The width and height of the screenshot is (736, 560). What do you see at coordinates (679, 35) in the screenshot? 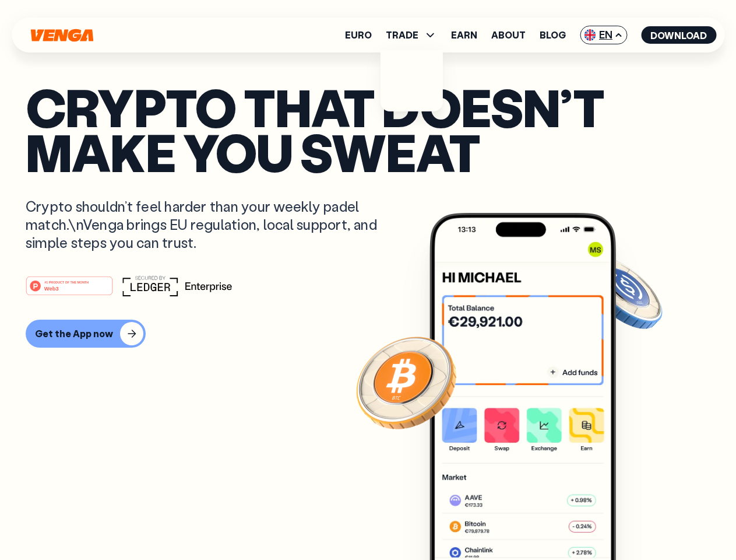
I see `button: Download` at bounding box center [679, 35].